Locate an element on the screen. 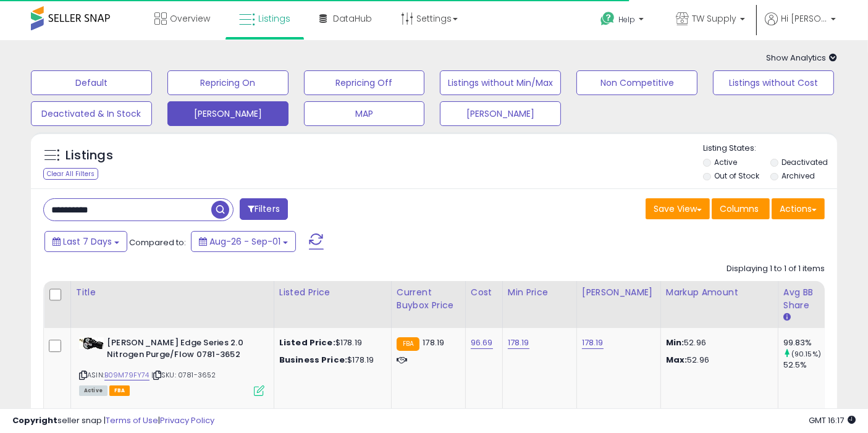 This screenshot has width=868, height=433. span: FBA is located at coordinates (120, 390).